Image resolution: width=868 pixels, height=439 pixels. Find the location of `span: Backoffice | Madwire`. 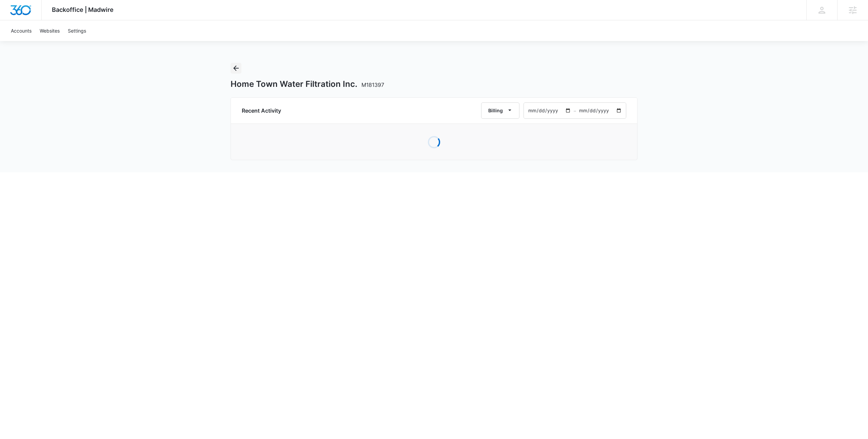

span: Backoffice | Madwire is located at coordinates (83, 9).